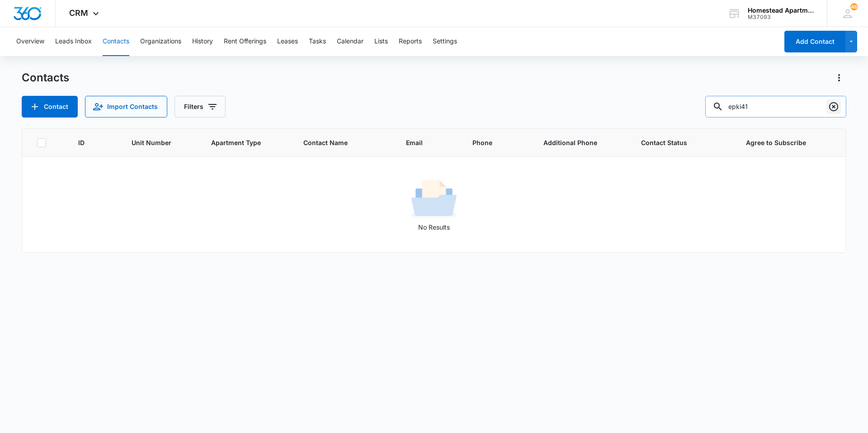 The image size is (868, 433). What do you see at coordinates (350, 42) in the screenshot?
I see `button: Calendar` at bounding box center [350, 42].